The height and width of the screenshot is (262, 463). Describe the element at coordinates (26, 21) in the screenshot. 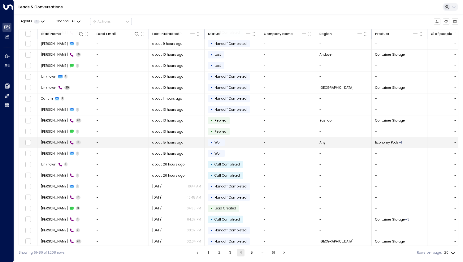

I see `span: Agents` at that location.